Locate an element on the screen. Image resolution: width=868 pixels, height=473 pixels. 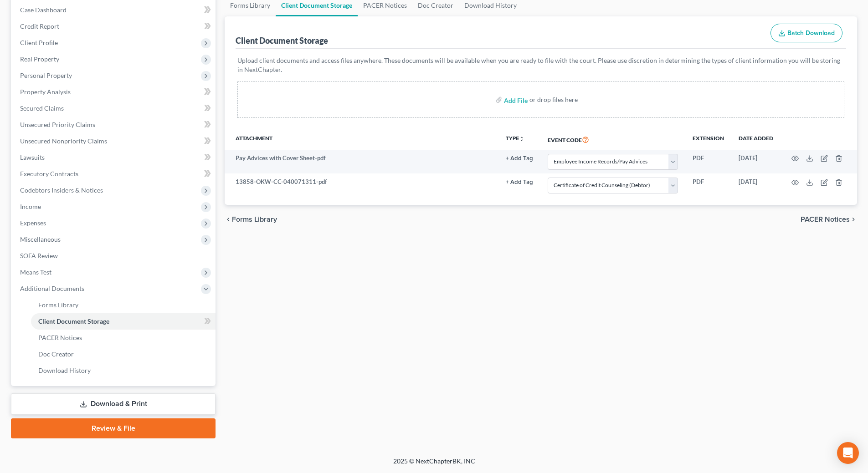
span: Income is located at coordinates (31, 206).